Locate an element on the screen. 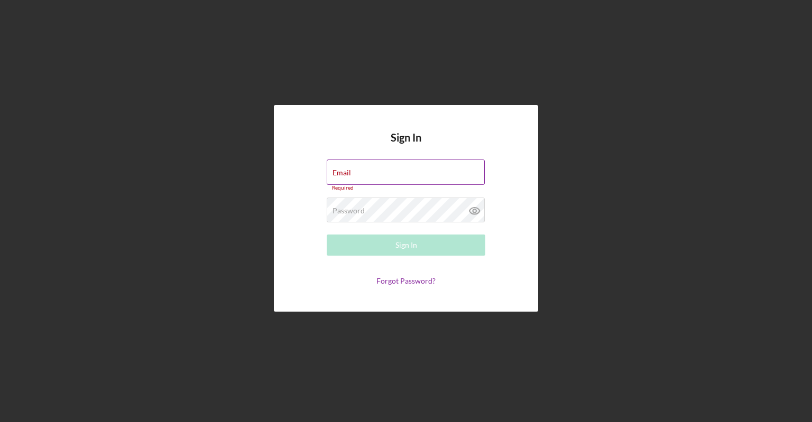  h4: Sign In is located at coordinates (406, 145).